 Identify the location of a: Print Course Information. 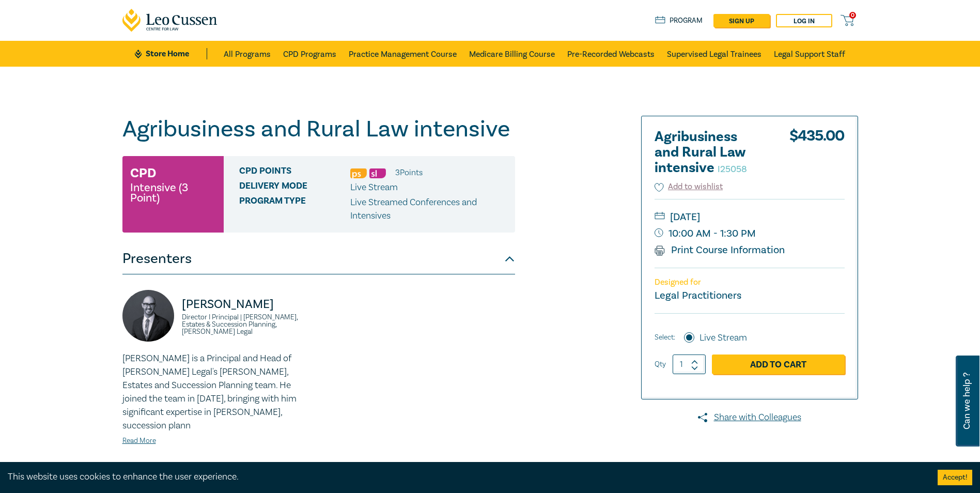
(720, 250).